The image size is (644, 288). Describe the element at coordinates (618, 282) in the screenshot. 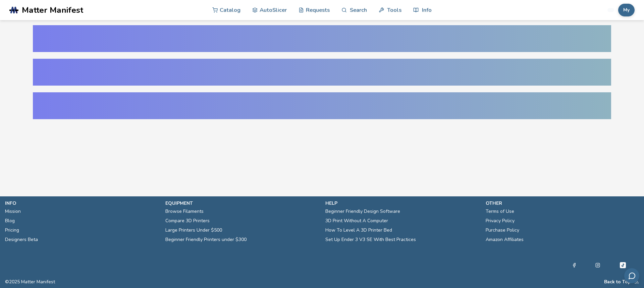

I see `button: Back to Top` at that location.